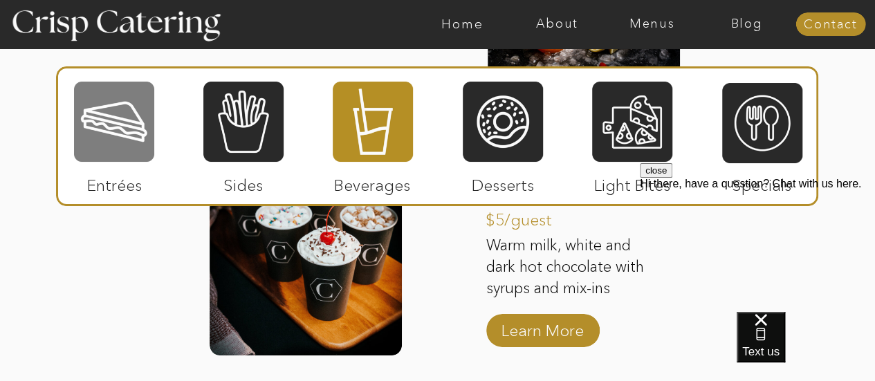  What do you see at coordinates (114, 182) in the screenshot?
I see `p: Entrées` at bounding box center [114, 182].